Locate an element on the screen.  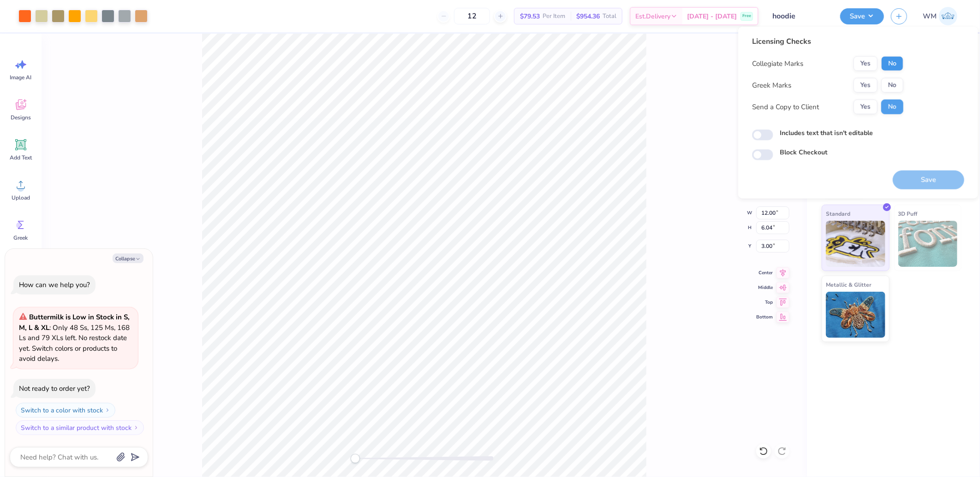
span: Add Text is located at coordinates (21, 157).